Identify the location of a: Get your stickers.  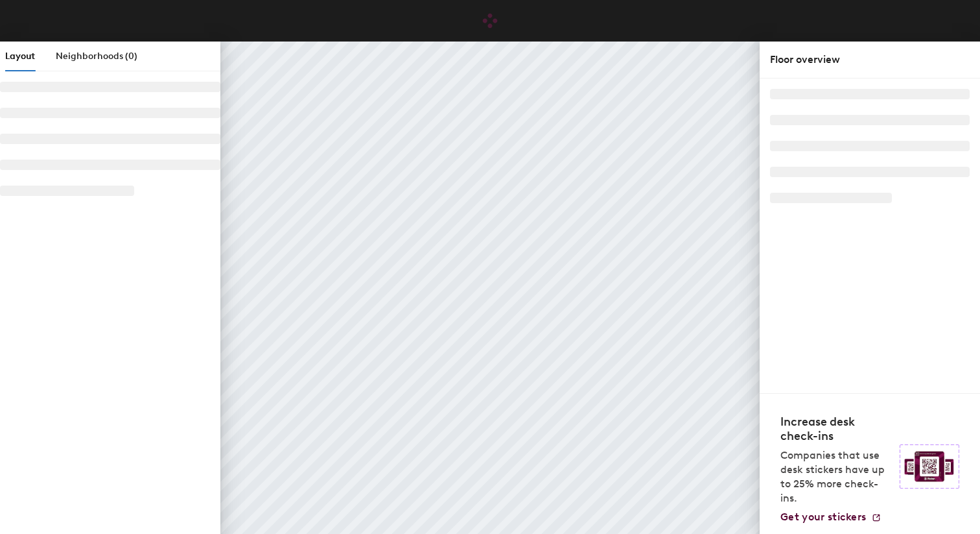
(831, 517).